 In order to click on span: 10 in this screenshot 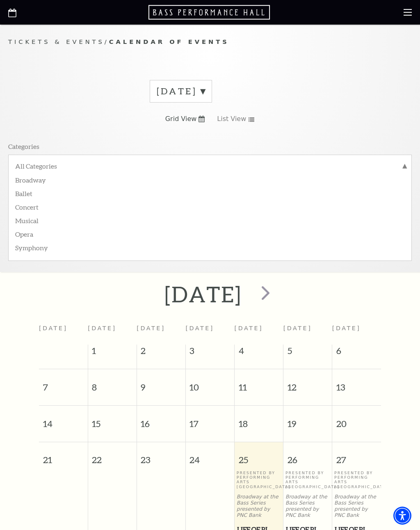, I will do `click(210, 383)`.